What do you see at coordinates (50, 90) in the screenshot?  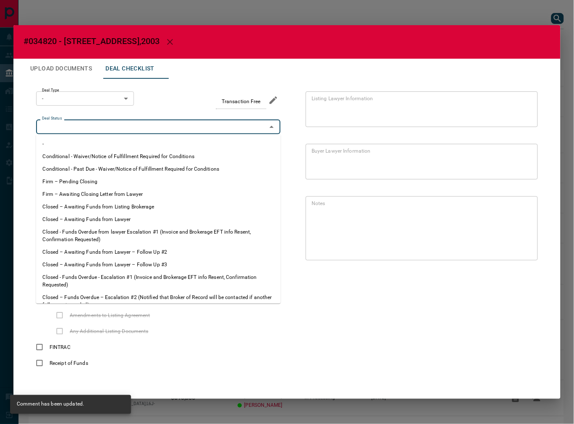 I see `label: Deal Type` at bounding box center [50, 90].